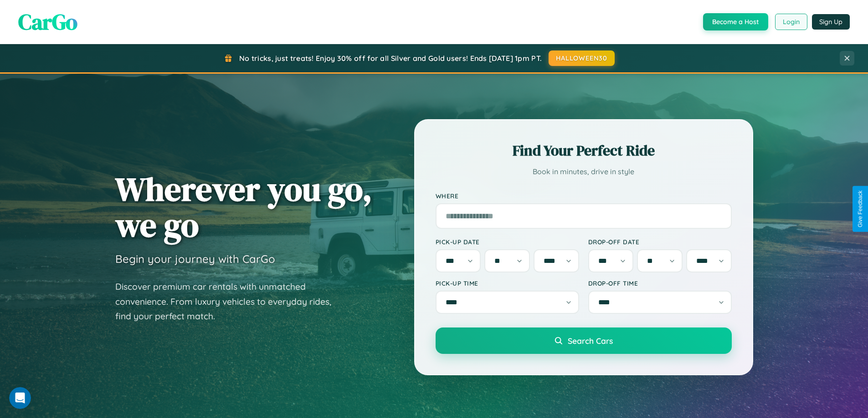 This screenshot has width=868, height=418. What do you see at coordinates (584, 341) in the screenshot?
I see `button: Search Cars` at bounding box center [584, 341].